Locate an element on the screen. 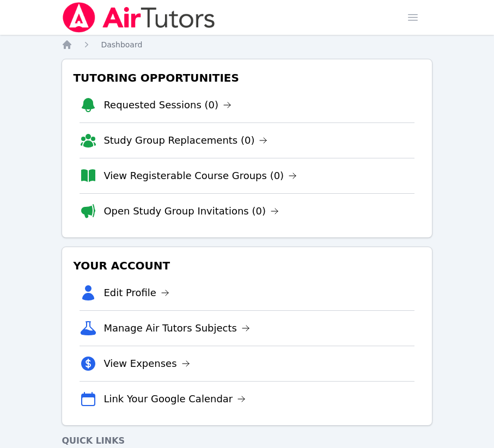  a: View Expenses is located at coordinates (147, 364).